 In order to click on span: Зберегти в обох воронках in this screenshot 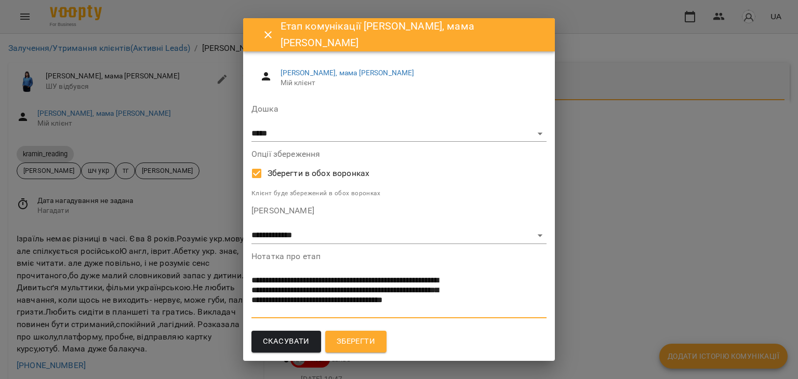, I will do `click(319, 174)`.